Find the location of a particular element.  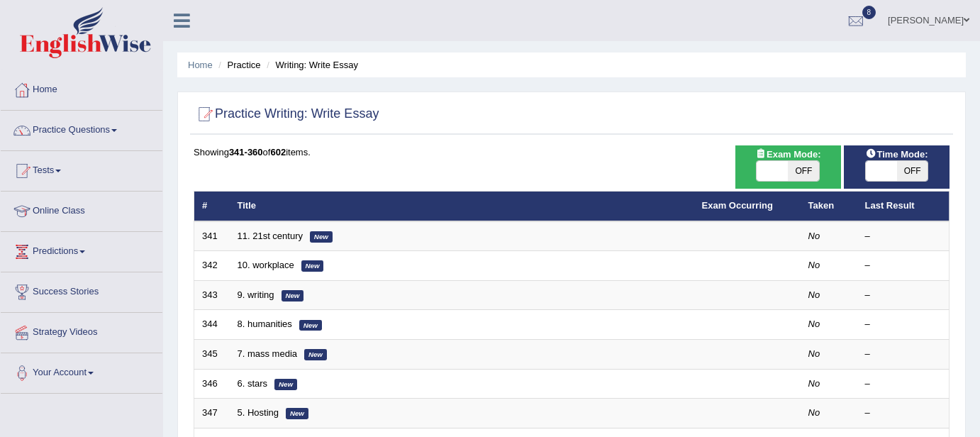

span: Time Mode: is located at coordinates (896, 154).